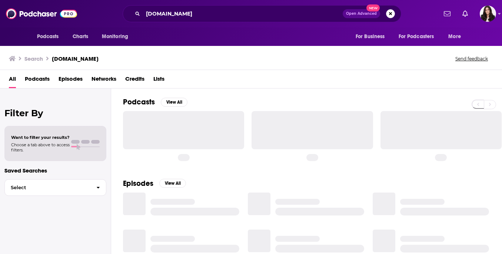  I want to click on a: All, so click(12, 80).